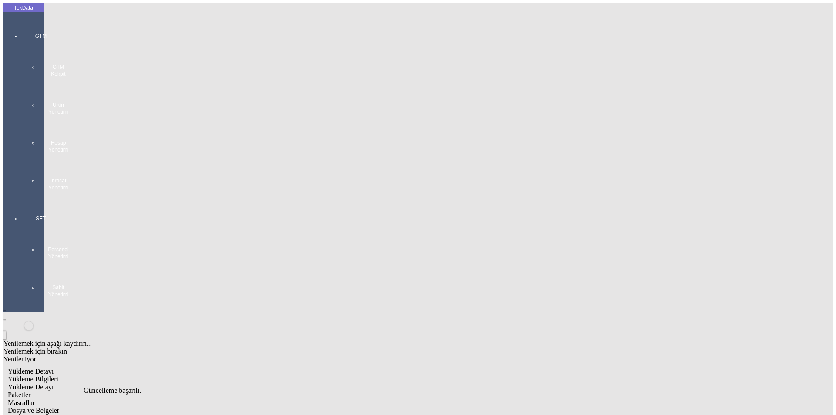  Describe the element at coordinates (58, 253) in the screenshot. I see `span: Personel Yönetimi` at that location.